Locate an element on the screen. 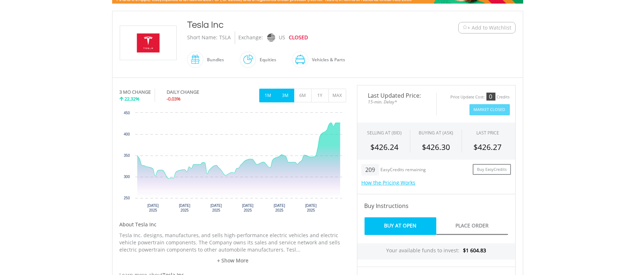 This screenshot has width=635, height=275. img: Watchlist is located at coordinates (465, 27).